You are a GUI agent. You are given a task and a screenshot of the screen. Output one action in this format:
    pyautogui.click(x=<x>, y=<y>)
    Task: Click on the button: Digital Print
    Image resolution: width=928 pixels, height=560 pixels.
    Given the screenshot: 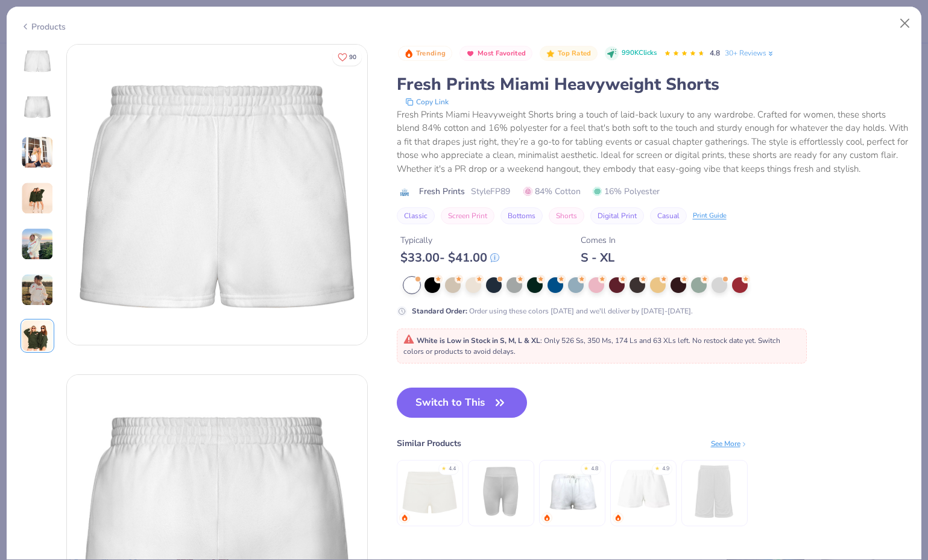 What is the action you would take?
    pyautogui.click(x=617, y=215)
    